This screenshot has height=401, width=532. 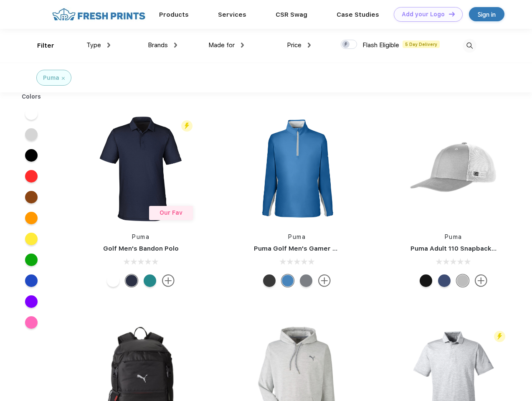 What do you see at coordinates (421, 44) in the screenshot?
I see `span: 5 Day Delivery` at bounding box center [421, 44].